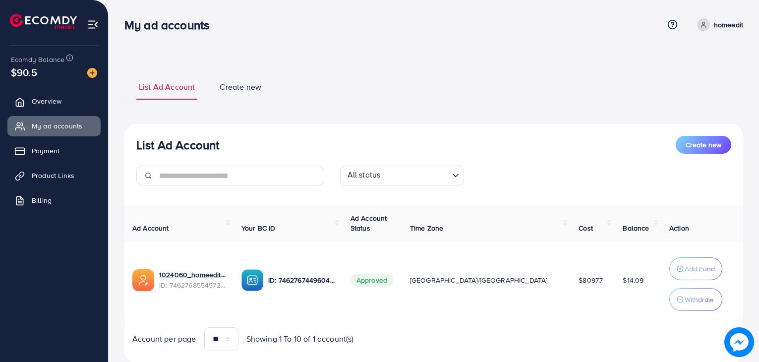  I want to click on span: Payment, so click(46, 151).